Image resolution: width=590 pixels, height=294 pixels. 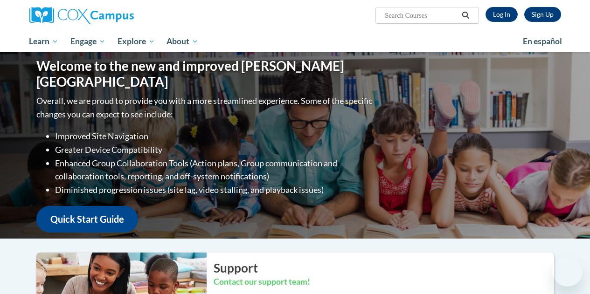 I want to click on a: About, so click(x=182, y=41).